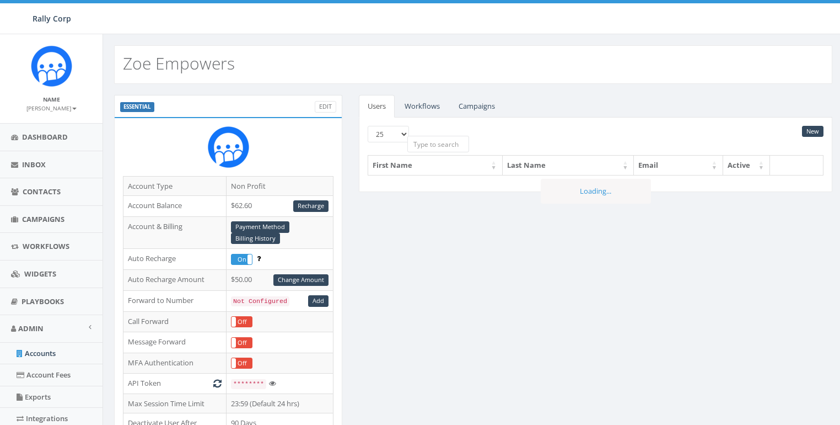 This screenshot has height=425, width=840. Describe the element at coordinates (175, 280) in the screenshot. I see `td: Auto Recharge Amount` at that location.